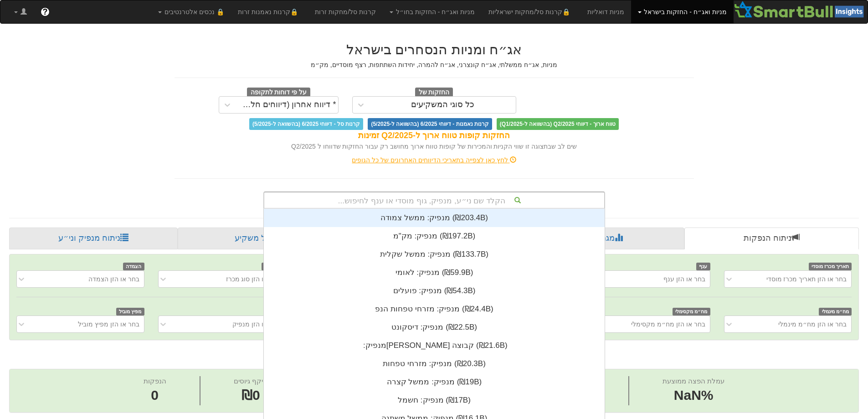 The image size is (868, 419). What do you see at coordinates (830, 266) in the screenshot?
I see `span: תאריך מכרז מוסדי` at bounding box center [830, 266].